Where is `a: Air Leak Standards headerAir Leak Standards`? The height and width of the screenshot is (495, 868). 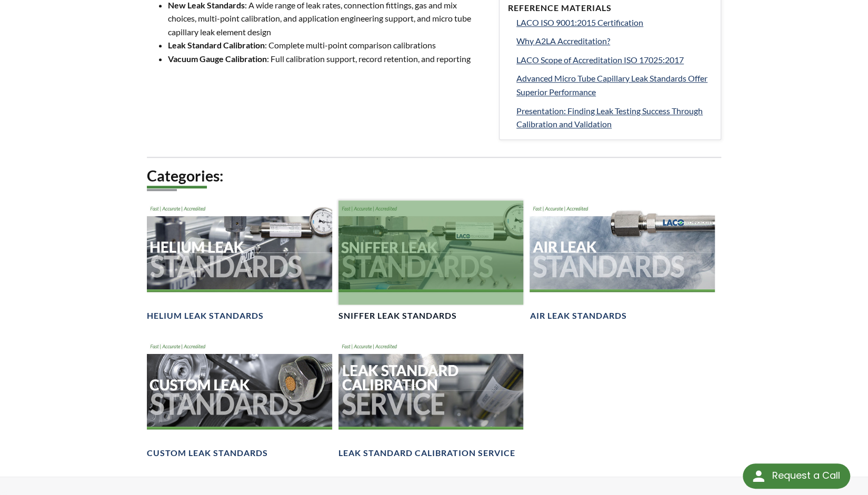
a: Air Leak Standards headerAir Leak Standards is located at coordinates (622, 261).